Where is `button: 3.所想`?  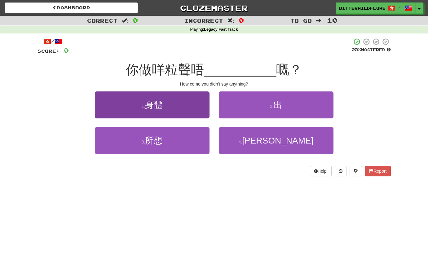 button: 3.所想 is located at coordinates (152, 140).